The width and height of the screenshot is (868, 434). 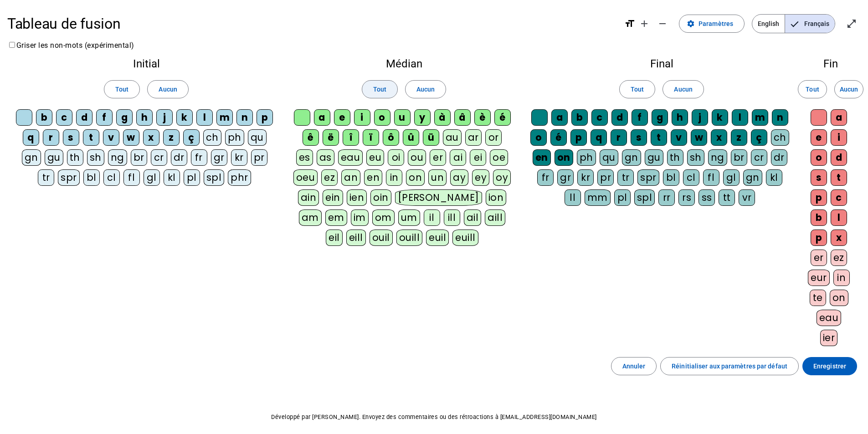 What do you see at coordinates (542, 158) in the screenshot?
I see `div: en` at bounding box center [542, 158].